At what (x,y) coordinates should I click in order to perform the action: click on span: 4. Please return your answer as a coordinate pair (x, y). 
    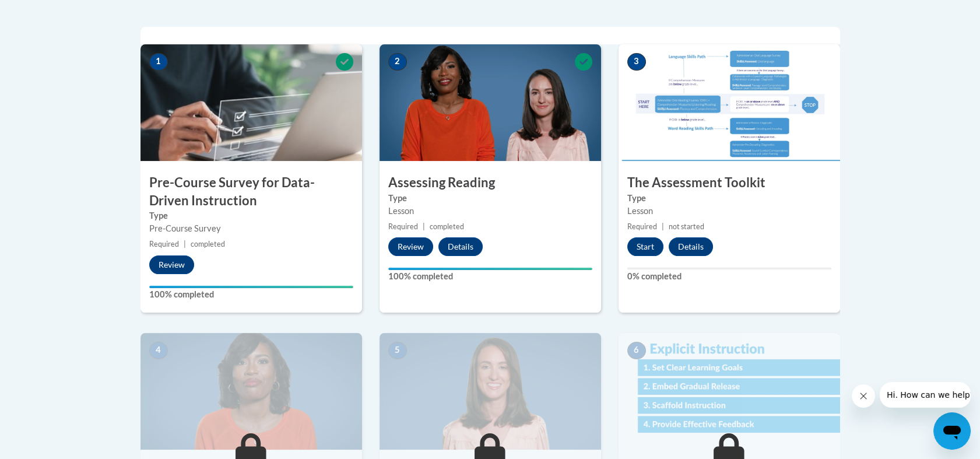
    Looking at the image, I should click on (159, 351).